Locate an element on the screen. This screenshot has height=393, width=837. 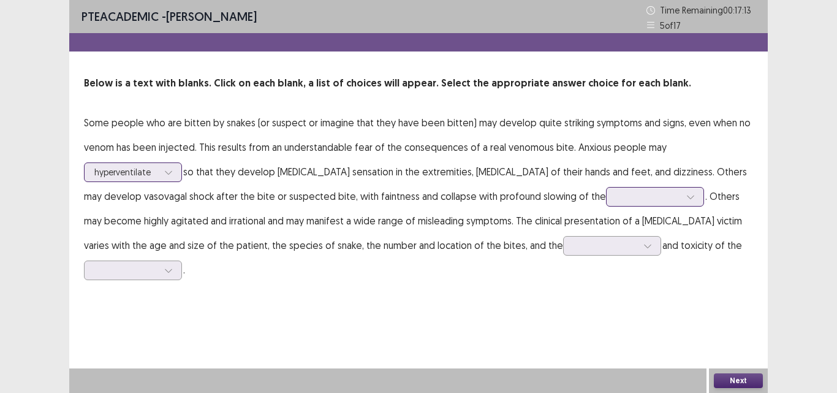
div: hyperventilate is located at coordinates (126, 172).